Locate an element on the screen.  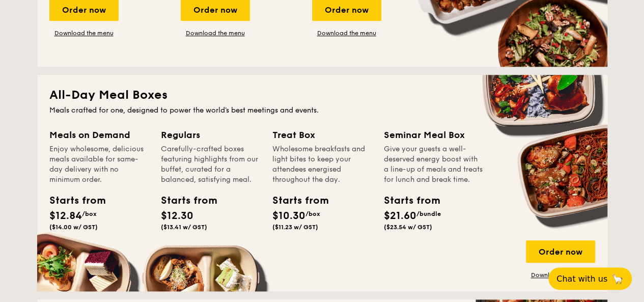
span: ($14.00 w/ GST) is located at coordinates (73, 227).